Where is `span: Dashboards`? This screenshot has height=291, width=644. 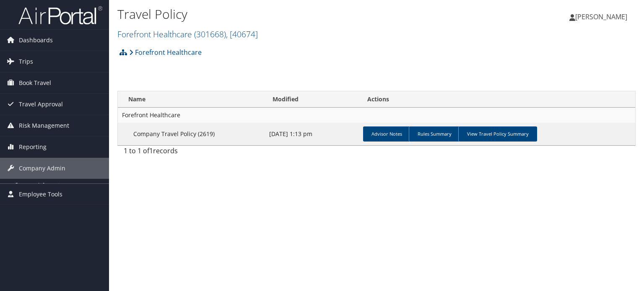 span: Dashboards is located at coordinates (35, 40).